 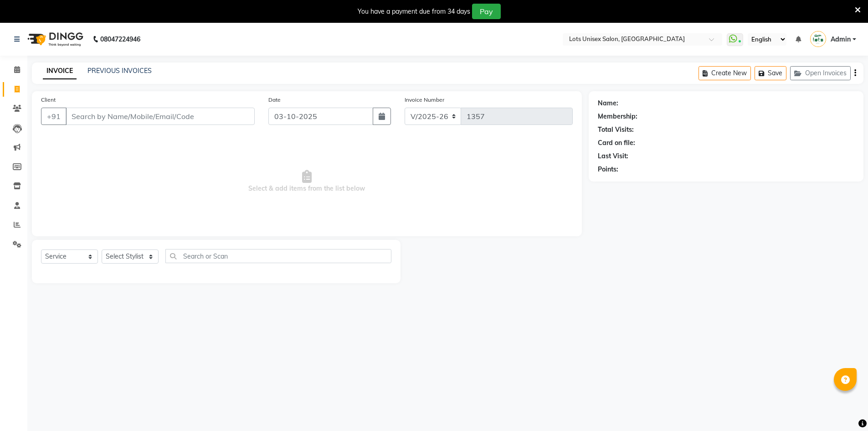 What do you see at coordinates (724, 73) in the screenshot?
I see `button: Create New` at bounding box center [724, 73].